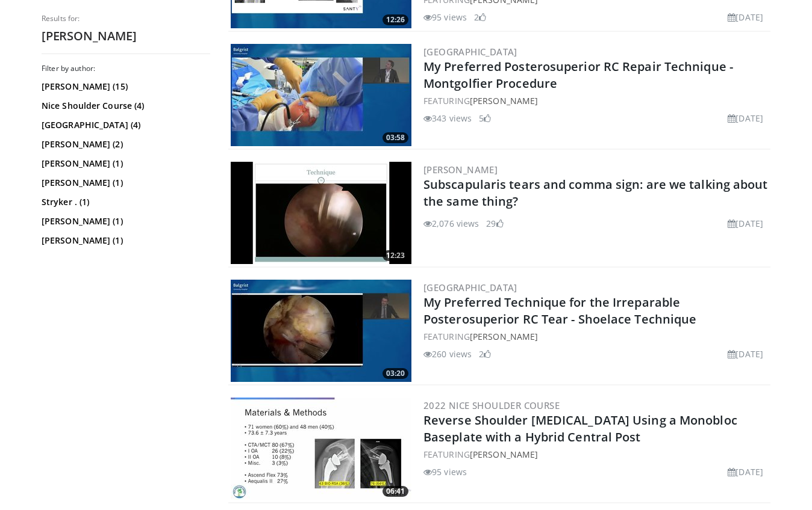 The width and height of the screenshot is (812, 510). What do you see at coordinates (447, 353) in the screenshot?
I see `li: 260 views` at bounding box center [447, 353].